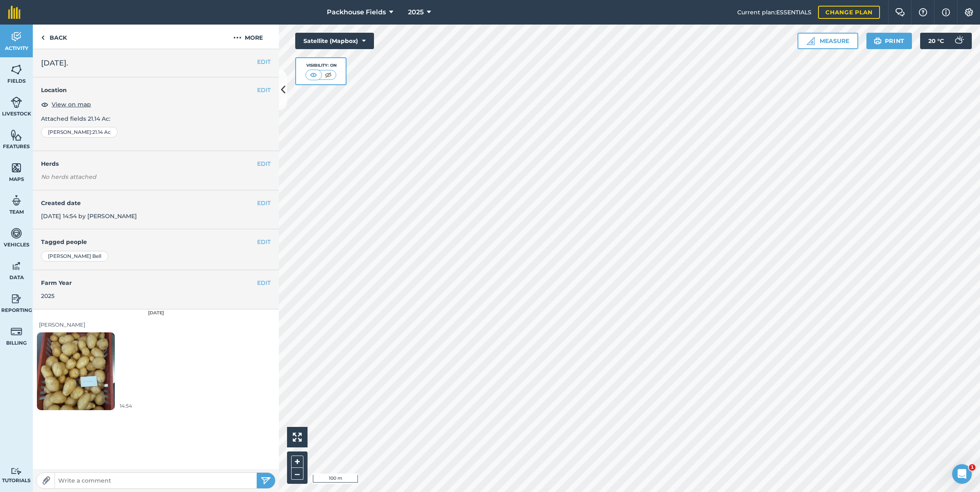  Describe the element at coordinates (160, 163) in the screenshot. I see `h4: Herds` at that location.